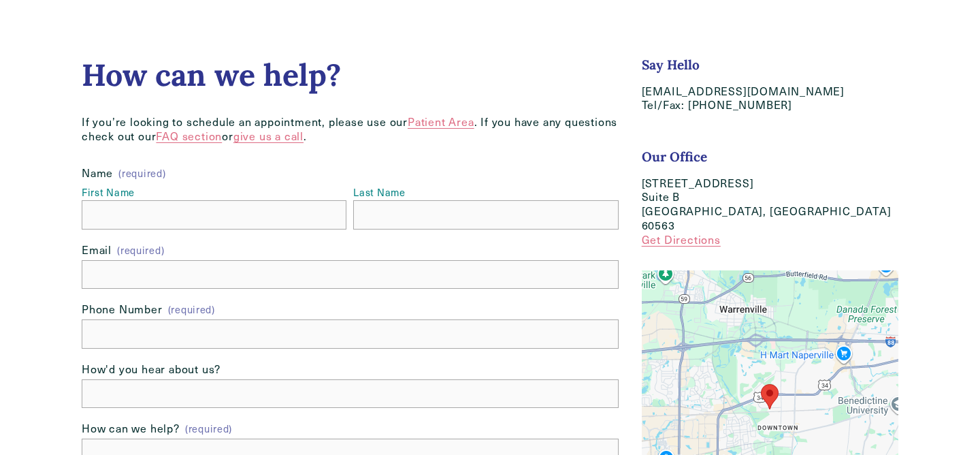  I want to click on strong: Say Hello, so click(670, 65).